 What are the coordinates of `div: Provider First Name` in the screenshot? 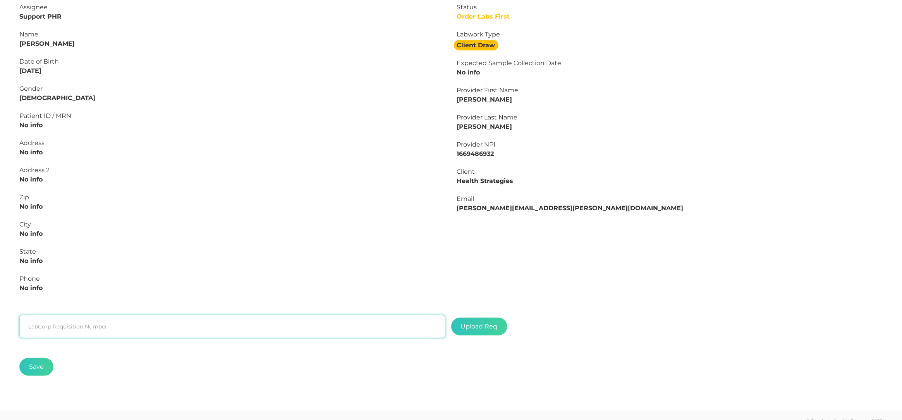 It's located at (670, 90).